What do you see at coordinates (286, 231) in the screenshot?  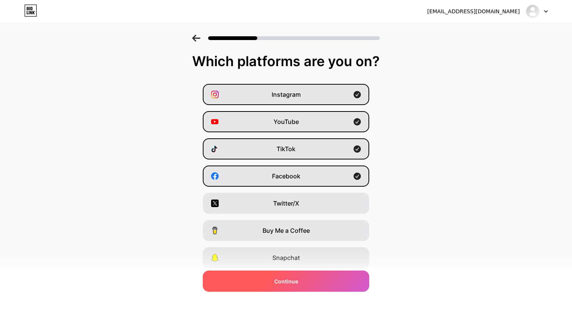 I see `span: Buy Me a Coffee` at bounding box center [286, 231].